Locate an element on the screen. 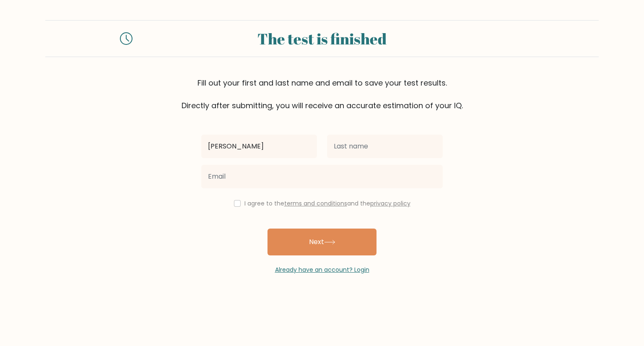  label: I agree to the and the is located at coordinates (327, 204).